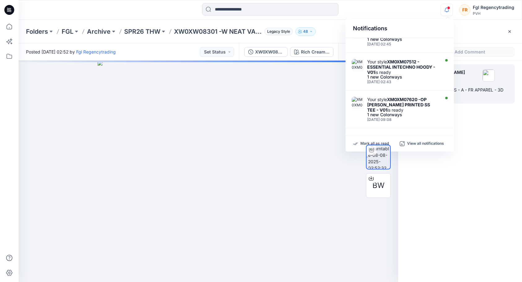 The height and width of the screenshot is (282, 522). What do you see at coordinates (96, 52) in the screenshot?
I see `a: Fgl Regencytrading` at bounding box center [96, 52].